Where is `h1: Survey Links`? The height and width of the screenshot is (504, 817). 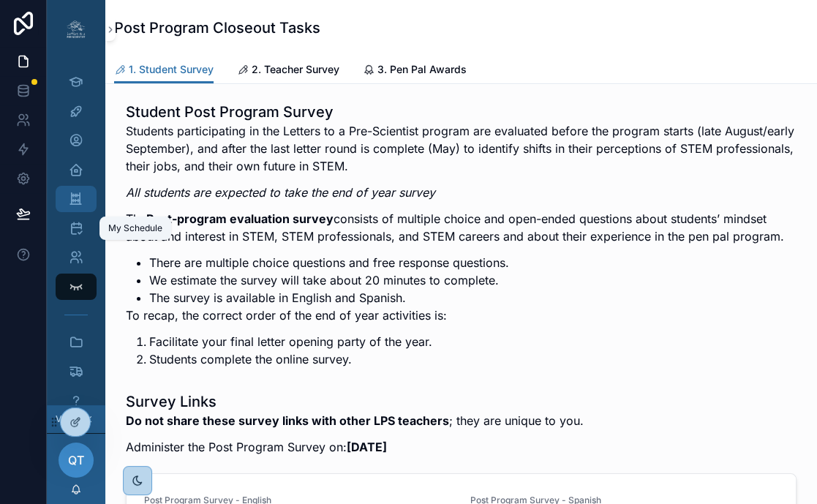 h1: Survey Links is located at coordinates (355, 401).